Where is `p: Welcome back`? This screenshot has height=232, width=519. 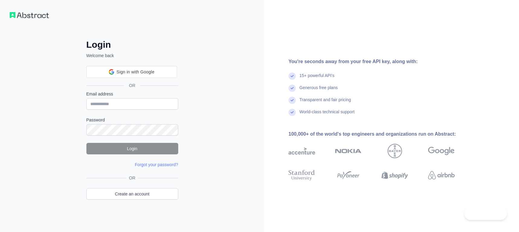
p: Welcome back is located at coordinates (132, 56).